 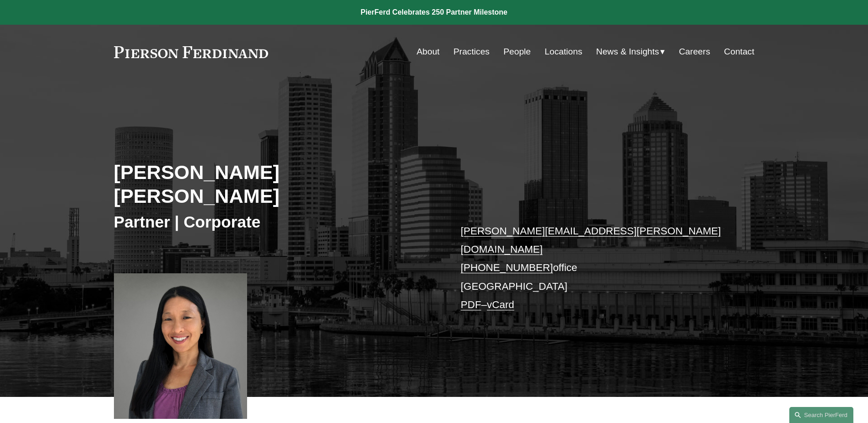 I want to click on a: PDF, so click(x=471, y=304).